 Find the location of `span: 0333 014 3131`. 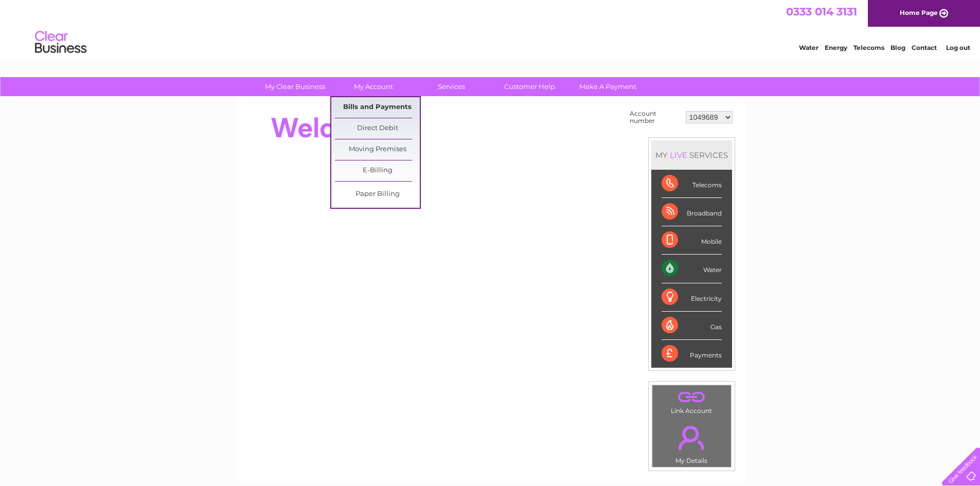

span: 0333 014 3131 is located at coordinates (822, 12).